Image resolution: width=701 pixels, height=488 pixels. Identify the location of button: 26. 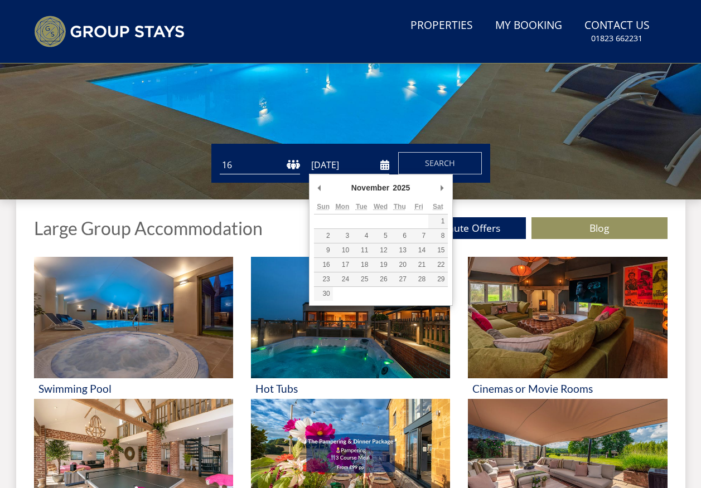
(380, 279).